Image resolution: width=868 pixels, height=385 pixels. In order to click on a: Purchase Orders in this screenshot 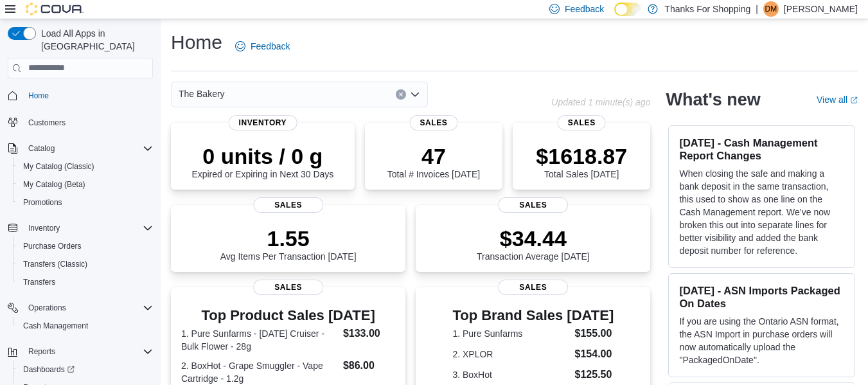, I will do `click(52, 246)`.